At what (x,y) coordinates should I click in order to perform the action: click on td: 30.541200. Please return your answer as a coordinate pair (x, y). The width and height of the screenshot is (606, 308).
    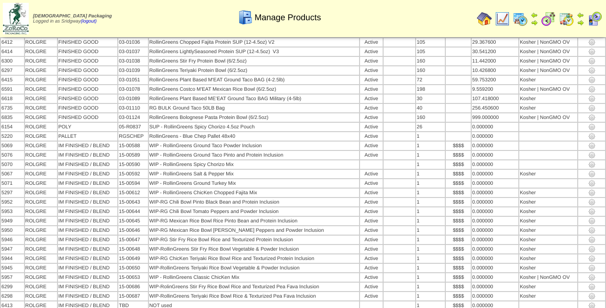
    Looking at the image, I should click on (495, 52).